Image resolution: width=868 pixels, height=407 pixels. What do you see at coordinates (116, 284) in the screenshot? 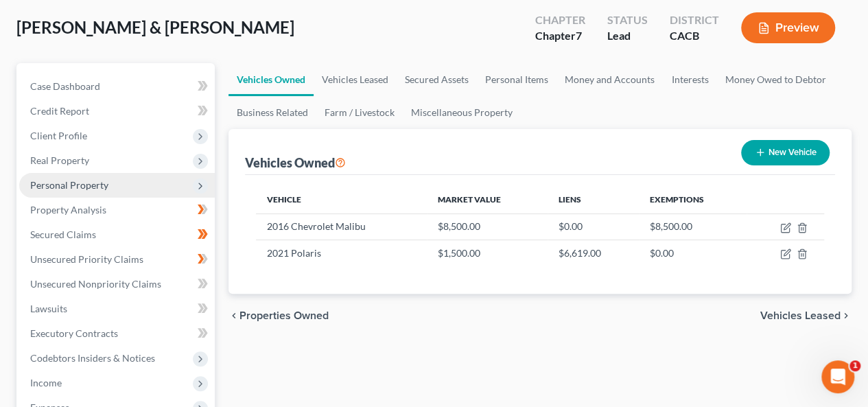
I see `a: Unsecured Nonpriority Claims` at bounding box center [116, 284].